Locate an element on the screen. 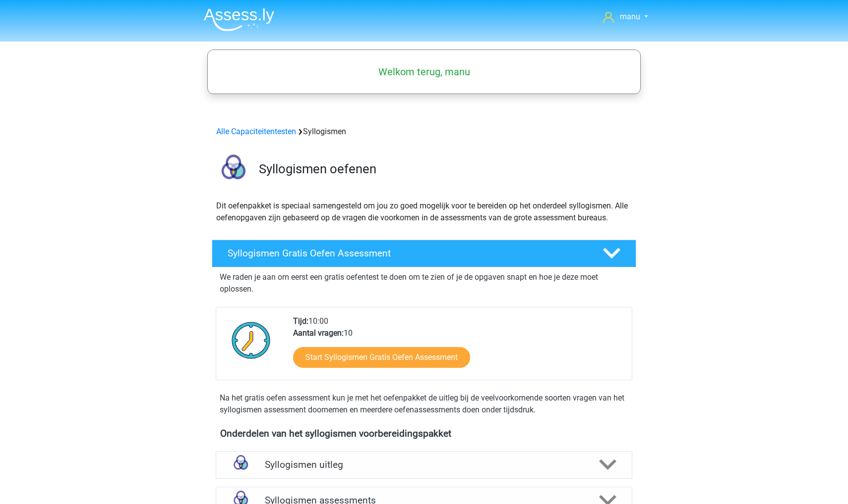  div: 10:00 10 is located at coordinates (458, 348).